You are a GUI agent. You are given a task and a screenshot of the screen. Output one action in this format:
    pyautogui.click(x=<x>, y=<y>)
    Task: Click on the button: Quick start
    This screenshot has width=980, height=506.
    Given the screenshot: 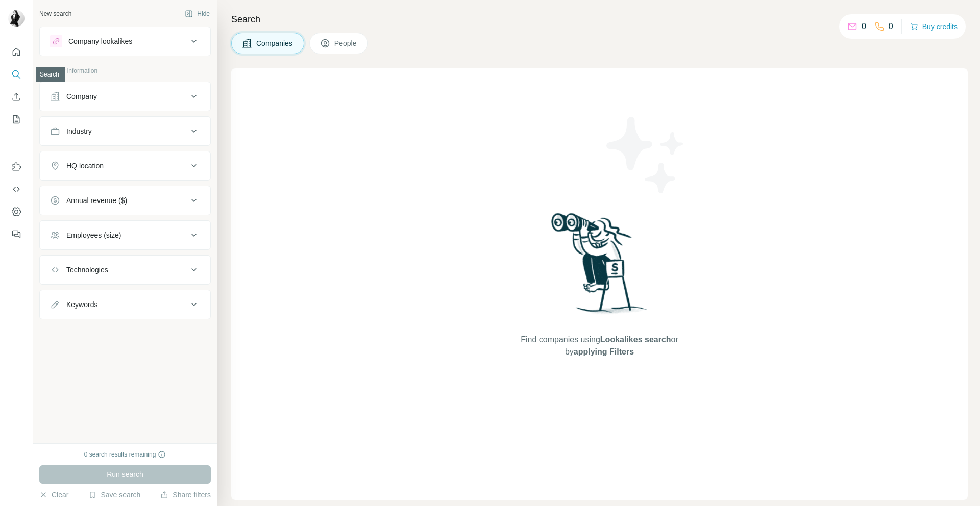 What is the action you would take?
    pyautogui.click(x=16, y=52)
    